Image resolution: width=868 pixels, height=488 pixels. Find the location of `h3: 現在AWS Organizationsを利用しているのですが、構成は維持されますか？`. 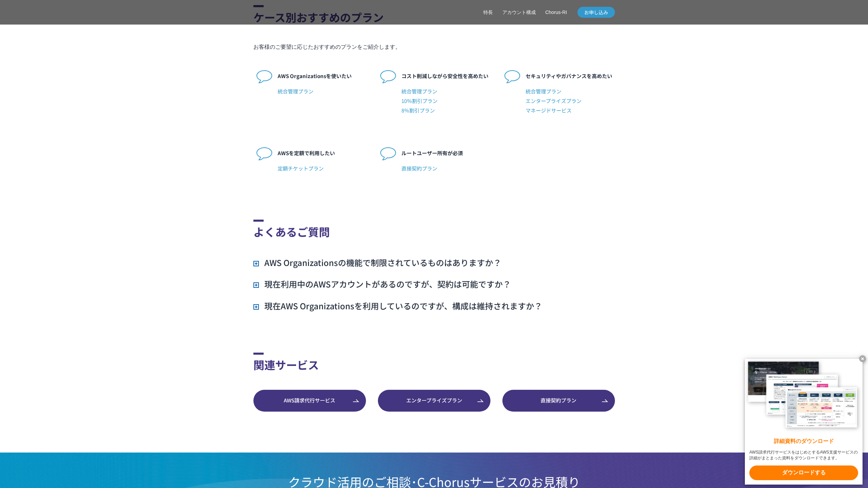

h3: 現在AWS Organizationsを利用しているのですが、構成は維持されますか？ is located at coordinates (398, 306).